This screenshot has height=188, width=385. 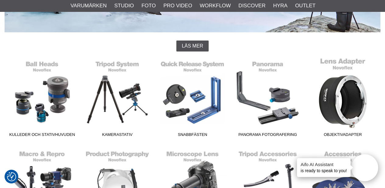 What do you see at coordinates (117, 136) in the screenshot?
I see `span: Kamerastativ` at bounding box center [117, 136].